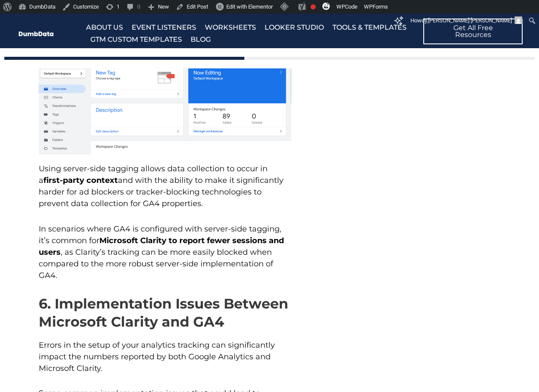  I want to click on a: Event Listeners, so click(164, 28).